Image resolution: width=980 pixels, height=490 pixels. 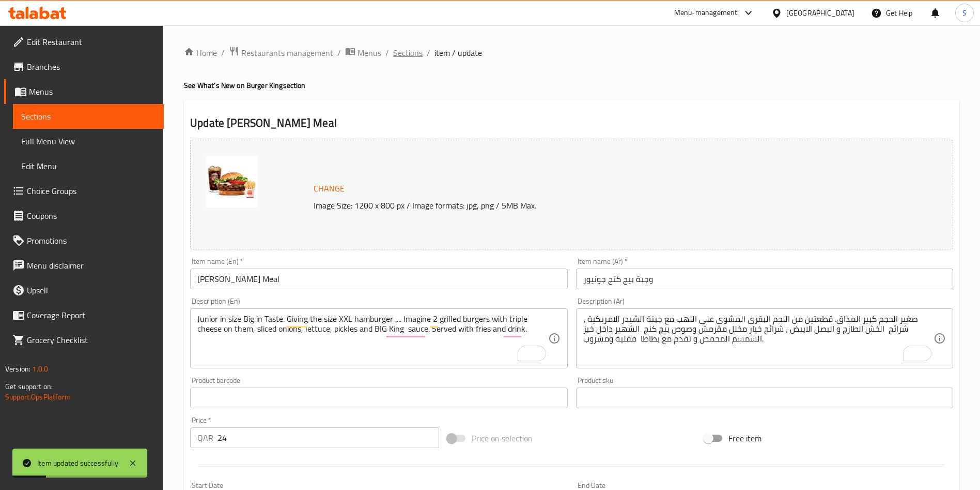 I want to click on a: Grocery Checklist, so click(x=84, y=340).